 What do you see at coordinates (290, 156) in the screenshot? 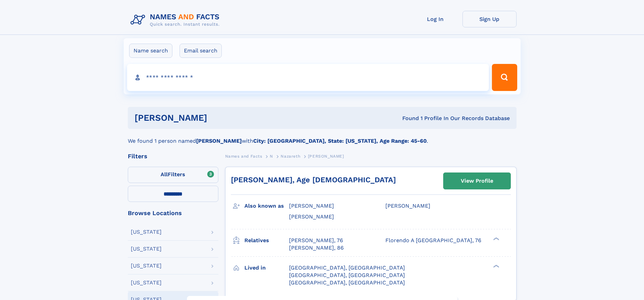
I see `a: Nazareth` at bounding box center [290, 156].